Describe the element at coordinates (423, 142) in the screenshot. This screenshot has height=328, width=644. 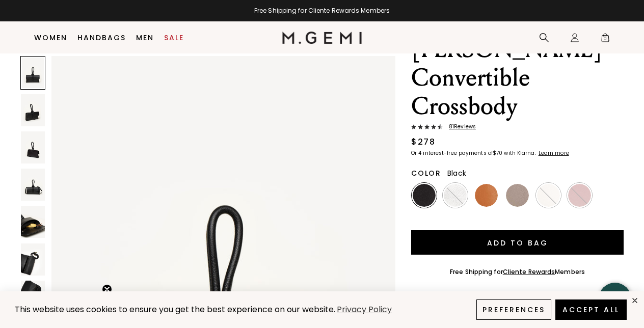
I see `div: $278` at that location.